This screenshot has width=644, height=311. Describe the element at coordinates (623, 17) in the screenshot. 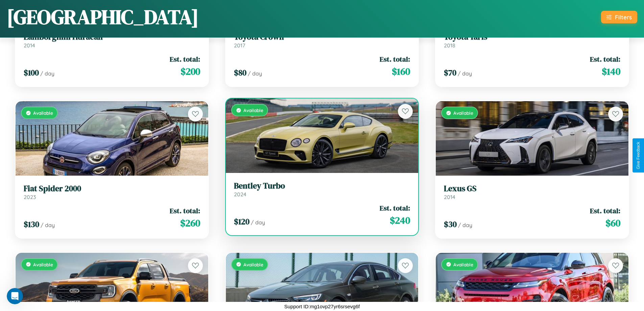

I see `div: Filters` at that location.